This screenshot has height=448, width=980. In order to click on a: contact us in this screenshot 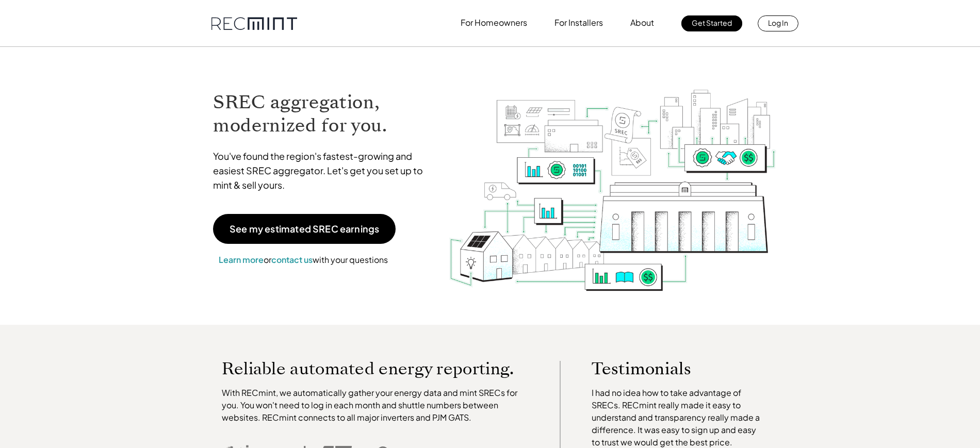, I will do `click(292, 259)`.